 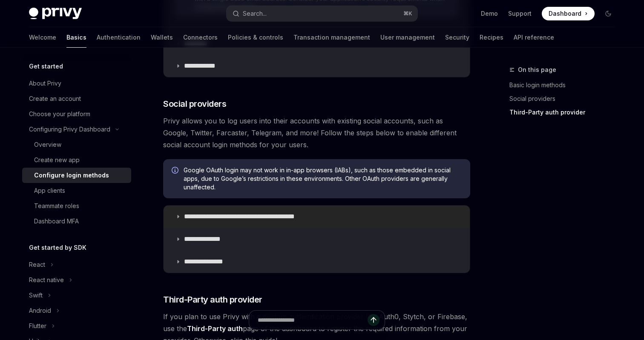 I want to click on a: Social providers, so click(x=565, y=99).